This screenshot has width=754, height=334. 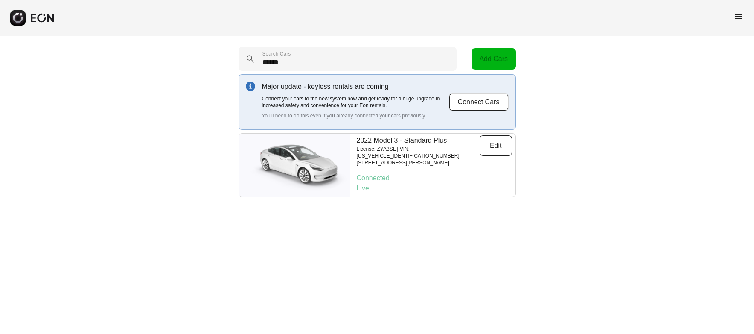 What do you see at coordinates (496, 146) in the screenshot?
I see `button: Edit` at bounding box center [496, 146].